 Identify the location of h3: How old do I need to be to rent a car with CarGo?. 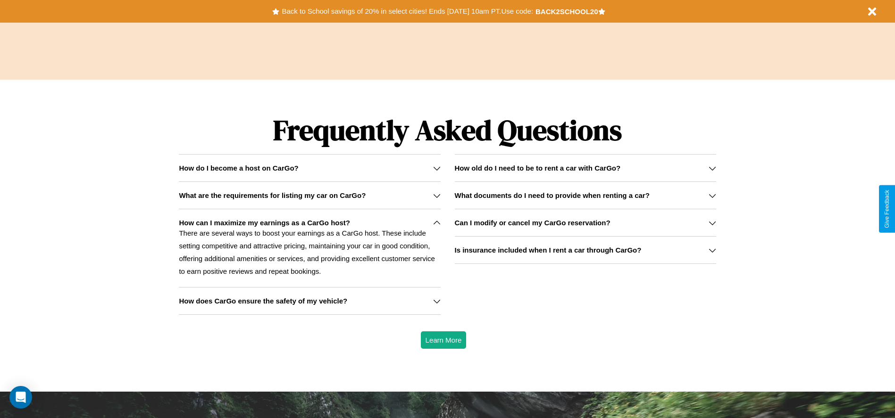
(538, 168).